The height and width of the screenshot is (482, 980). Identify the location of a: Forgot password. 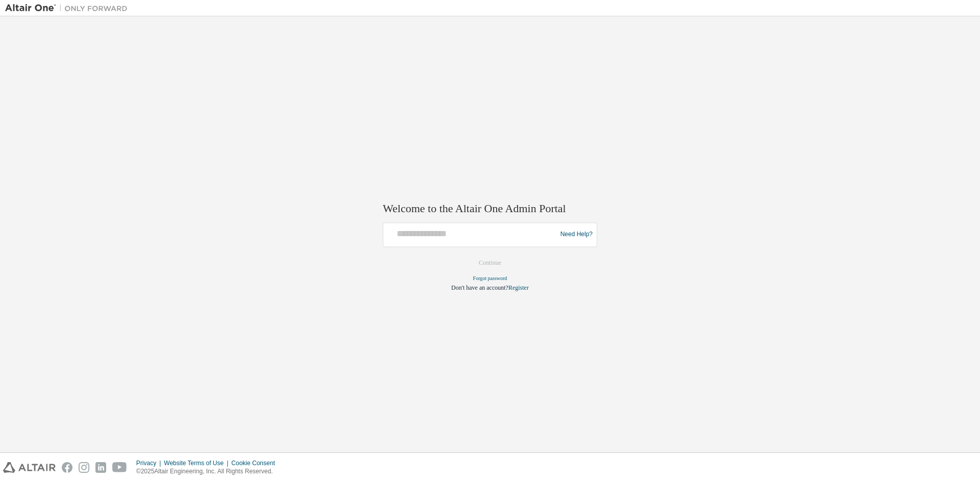
(490, 278).